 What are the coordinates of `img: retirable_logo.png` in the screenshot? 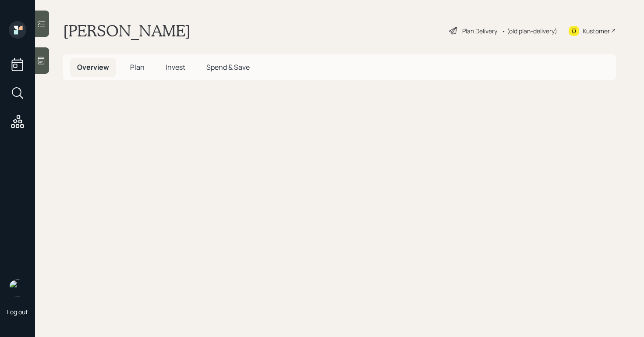 It's located at (17, 288).